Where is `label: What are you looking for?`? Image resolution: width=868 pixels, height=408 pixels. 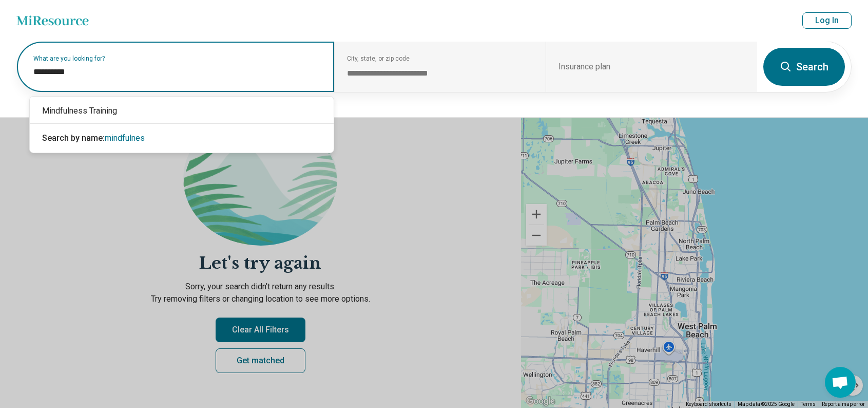 label: What are you looking for? is located at coordinates (178, 58).